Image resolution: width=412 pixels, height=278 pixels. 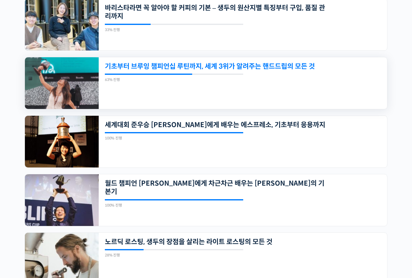 What do you see at coordinates (174, 30) in the screenshot?
I see `div: 33% 진행` at bounding box center [174, 30].